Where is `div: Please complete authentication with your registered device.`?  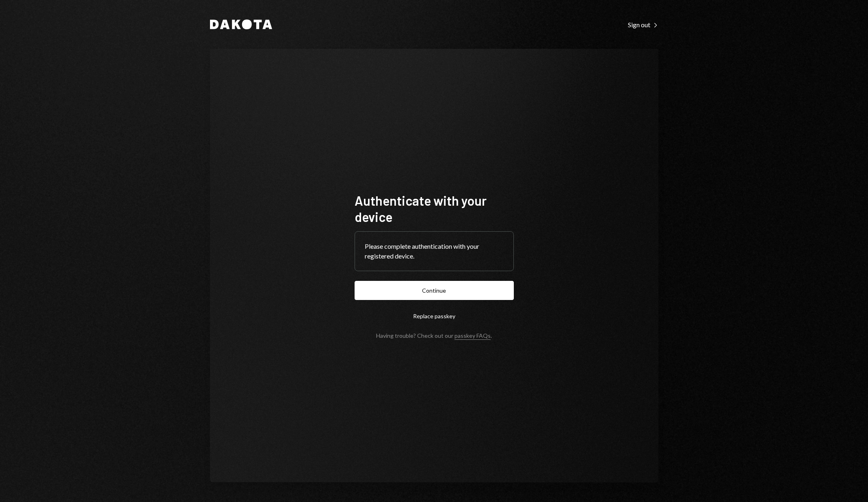 div: Please complete authentication with your registered device. is located at coordinates (434, 251).